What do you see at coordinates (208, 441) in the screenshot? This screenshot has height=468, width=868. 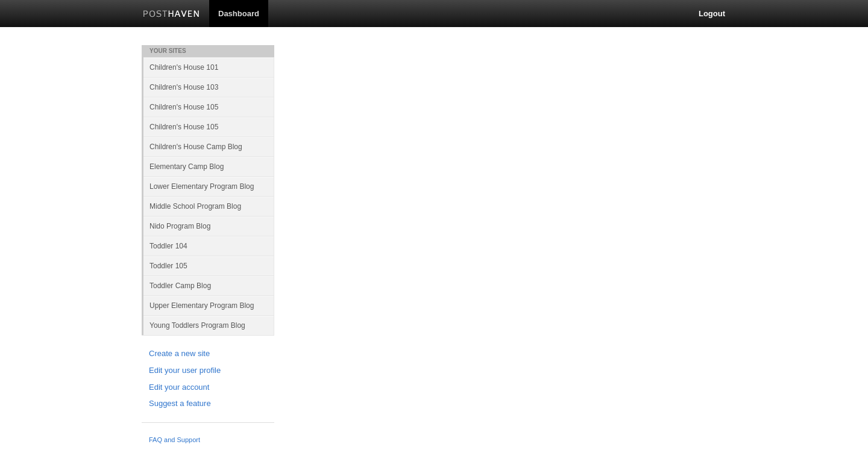 I see `a: FAQ and Support` at bounding box center [208, 441].